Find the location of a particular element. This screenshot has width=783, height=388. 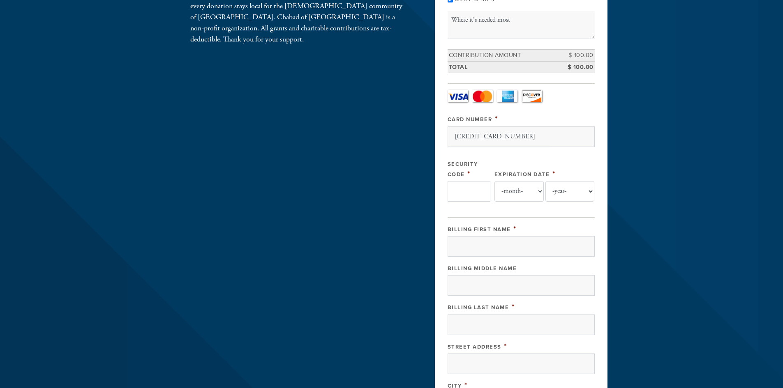

label: Street Address is located at coordinates (474, 347).